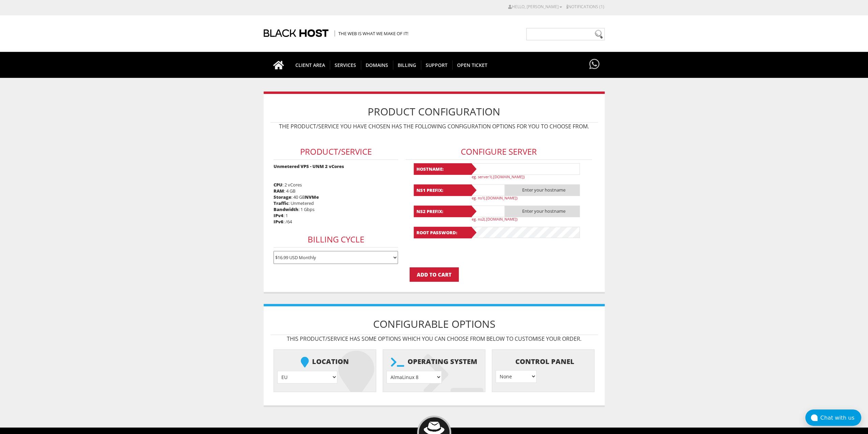  I want to click on a: Support, so click(436, 65).